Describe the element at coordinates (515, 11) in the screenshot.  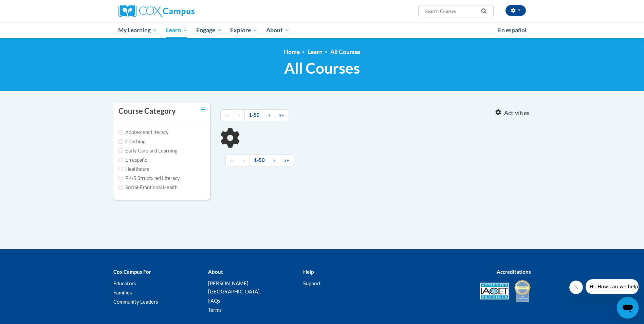
I see `button: Account Settings` at that location.